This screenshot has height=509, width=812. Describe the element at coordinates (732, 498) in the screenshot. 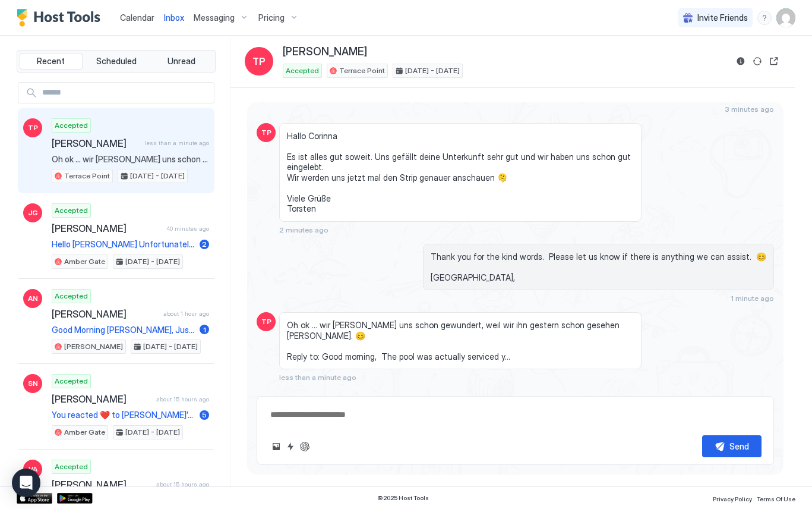

I see `span: Privacy Policy` at that location.